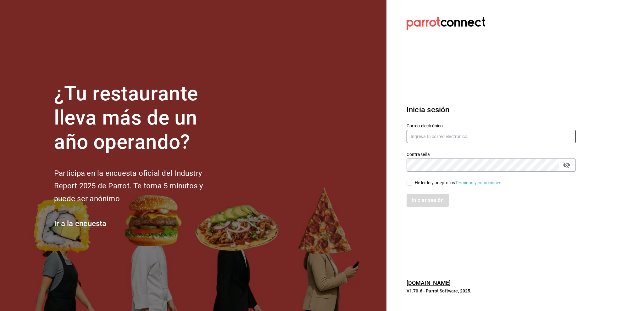 The image size is (644, 311). I want to click on h2: Participa en la encuesta oficial del Industry Report 2025 de Parrot. Te toma 5 minutos y puede se..., so click(139, 186).